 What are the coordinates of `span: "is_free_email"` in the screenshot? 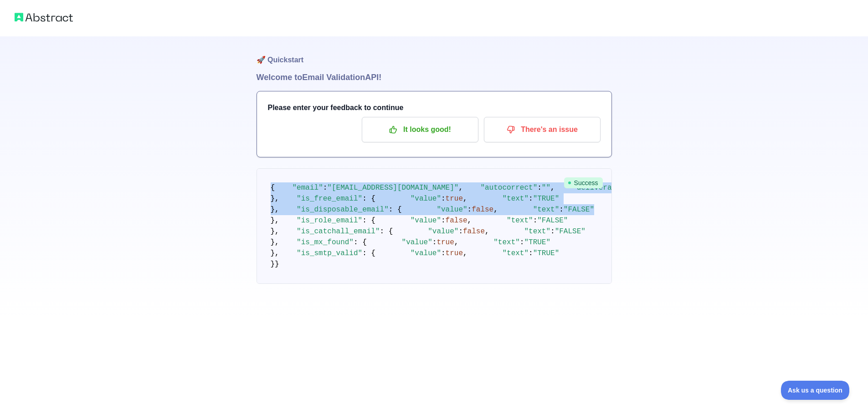 It's located at (329, 199).